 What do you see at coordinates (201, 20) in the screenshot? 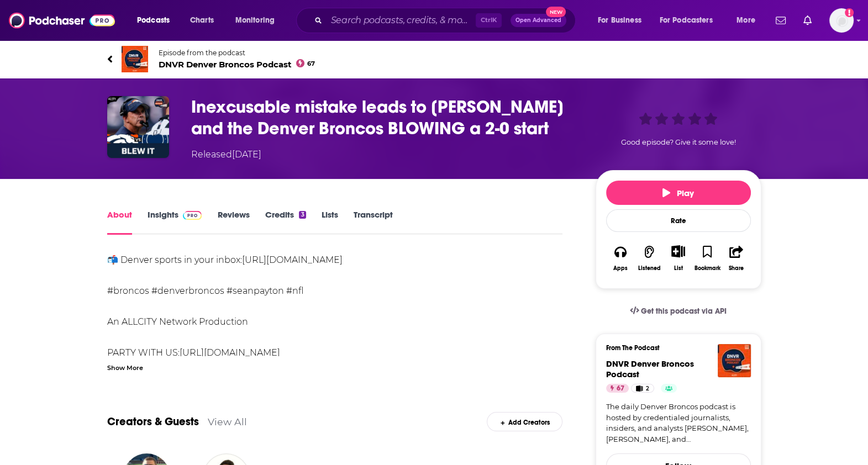
I see `span: Charts` at bounding box center [201, 20].